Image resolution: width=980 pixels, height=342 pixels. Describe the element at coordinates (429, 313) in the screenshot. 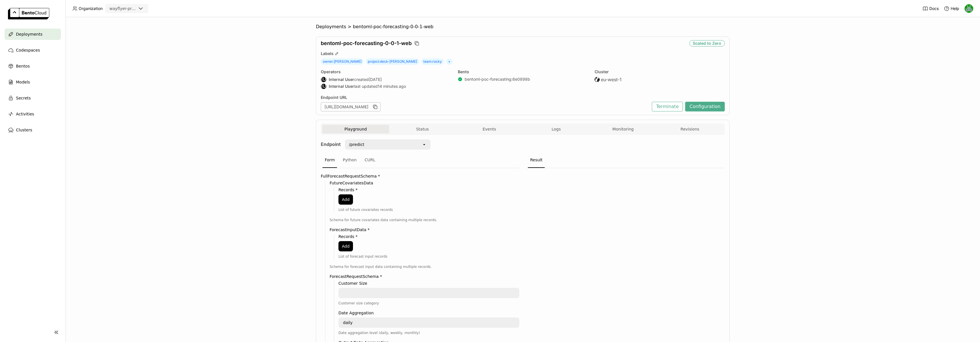

I see `label: Date Aggregation` at that location.